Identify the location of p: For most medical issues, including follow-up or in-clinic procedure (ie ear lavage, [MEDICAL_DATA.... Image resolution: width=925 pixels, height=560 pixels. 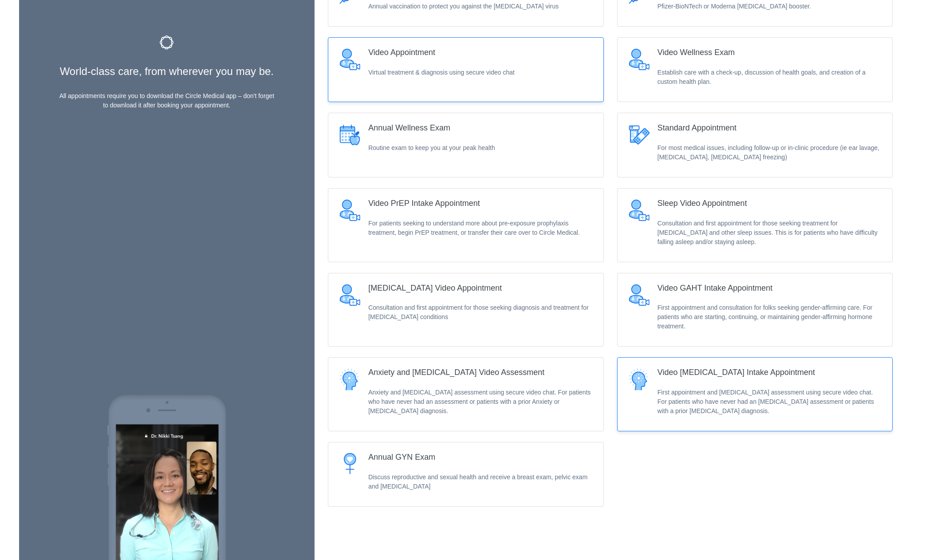
(770, 152).